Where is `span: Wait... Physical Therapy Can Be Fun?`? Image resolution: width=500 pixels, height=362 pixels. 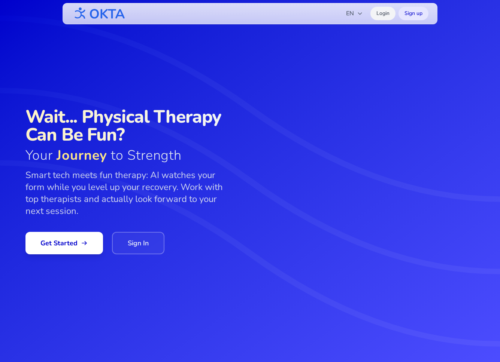
span: Wait... Physical Therapy Can Be Fun? is located at coordinates (130, 126).